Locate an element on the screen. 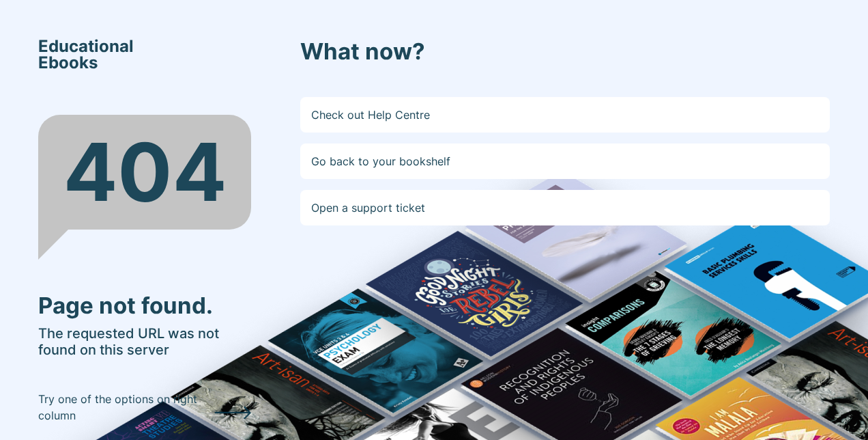  h5: The requested URL was not found on this server is located at coordinates (144, 342).